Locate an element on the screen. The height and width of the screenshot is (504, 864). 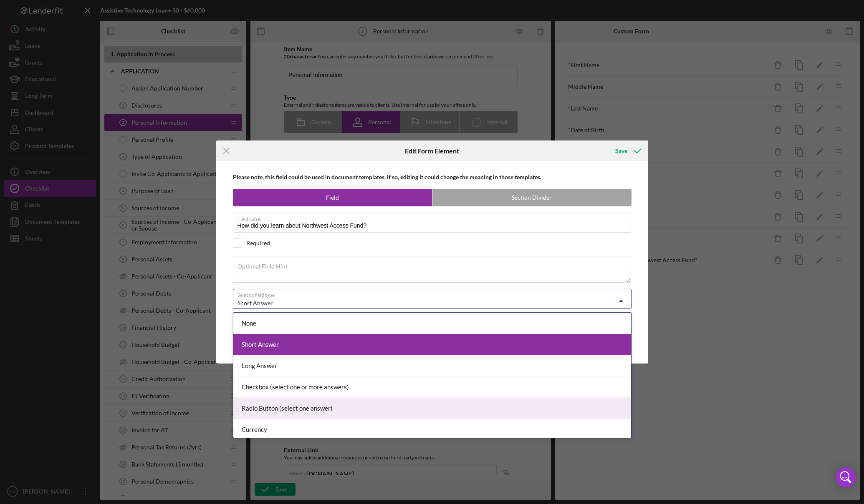
label: Field is located at coordinates (333, 198).